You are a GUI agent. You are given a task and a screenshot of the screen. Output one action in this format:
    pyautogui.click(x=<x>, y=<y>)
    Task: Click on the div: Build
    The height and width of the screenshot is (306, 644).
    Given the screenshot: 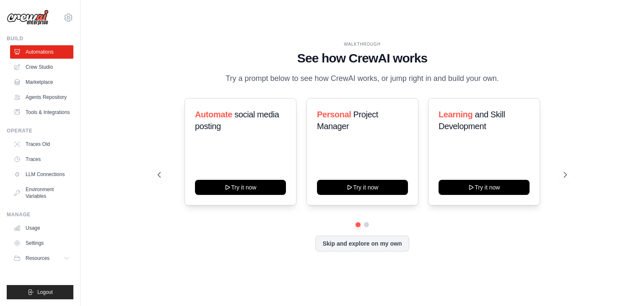 What is the action you would take?
    pyautogui.click(x=40, y=38)
    